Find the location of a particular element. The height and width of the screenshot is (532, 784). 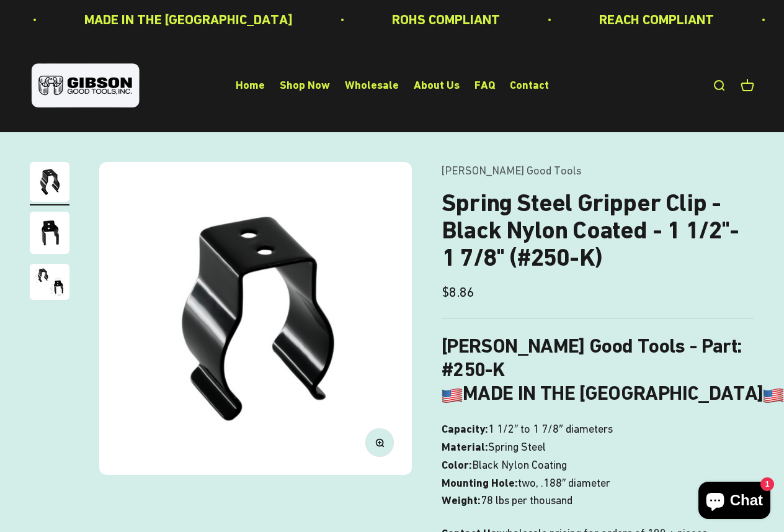

sale-price: $8.86 is located at coordinates (458, 292).